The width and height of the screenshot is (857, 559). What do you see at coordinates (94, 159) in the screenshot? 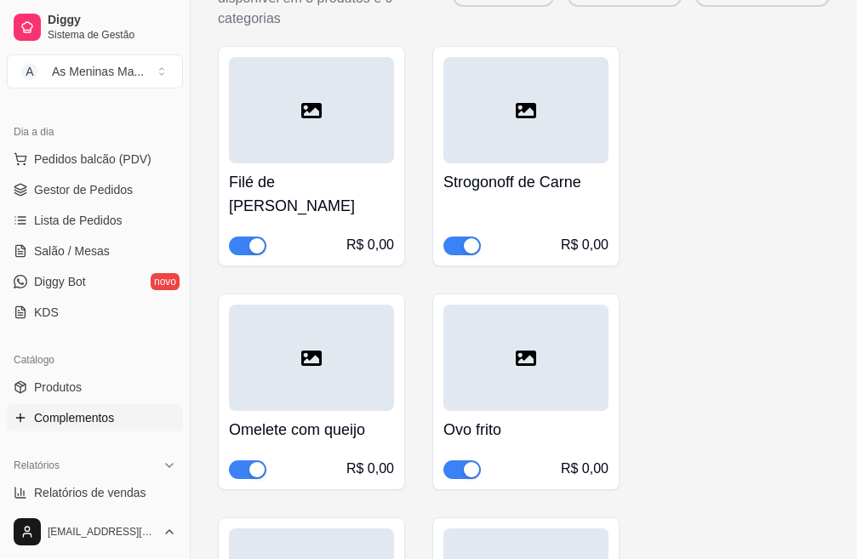
I see `button: Pedidos balcão (PDV)` at bounding box center [94, 159].